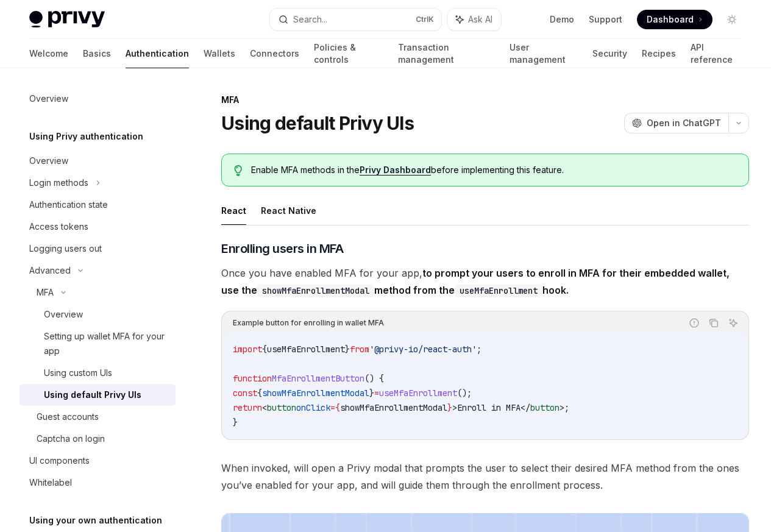 Image resolution: width=771 pixels, height=532 pixels. I want to click on a: Transaction management, so click(446, 54).